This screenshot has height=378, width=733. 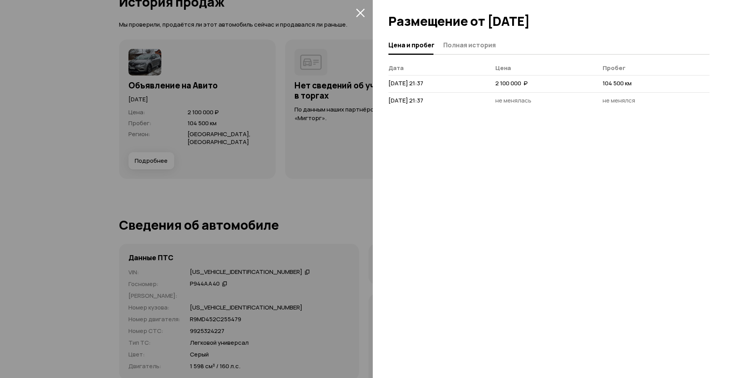 I want to click on span: Пробег, so click(x=614, y=68).